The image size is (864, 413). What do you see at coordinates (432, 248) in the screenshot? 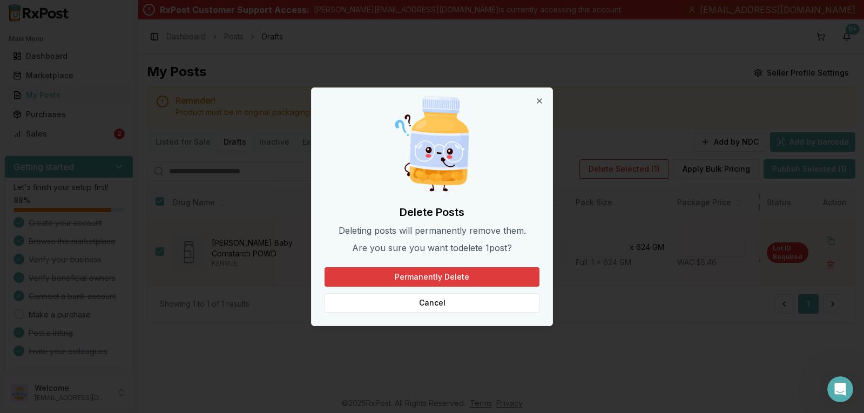
I see `p: Are you sure you want to delete 1 post ?` at bounding box center [432, 248].